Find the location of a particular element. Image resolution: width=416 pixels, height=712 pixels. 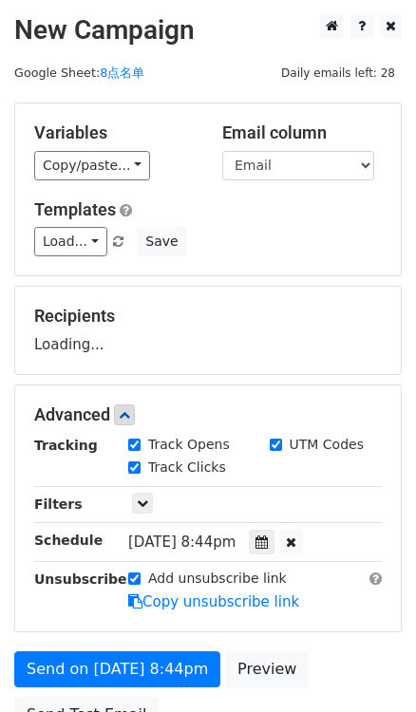

label: Track Clicks is located at coordinates (187, 467).